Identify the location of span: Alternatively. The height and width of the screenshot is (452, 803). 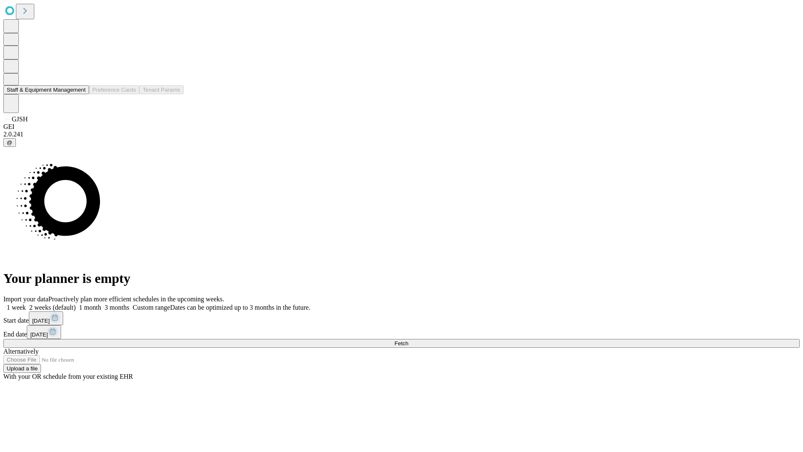
(21, 351).